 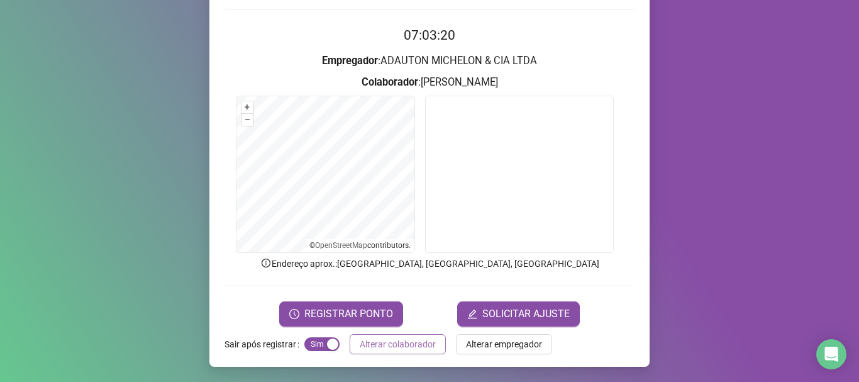 What do you see at coordinates (350, 60) in the screenshot?
I see `strong: Empregador` at bounding box center [350, 60].